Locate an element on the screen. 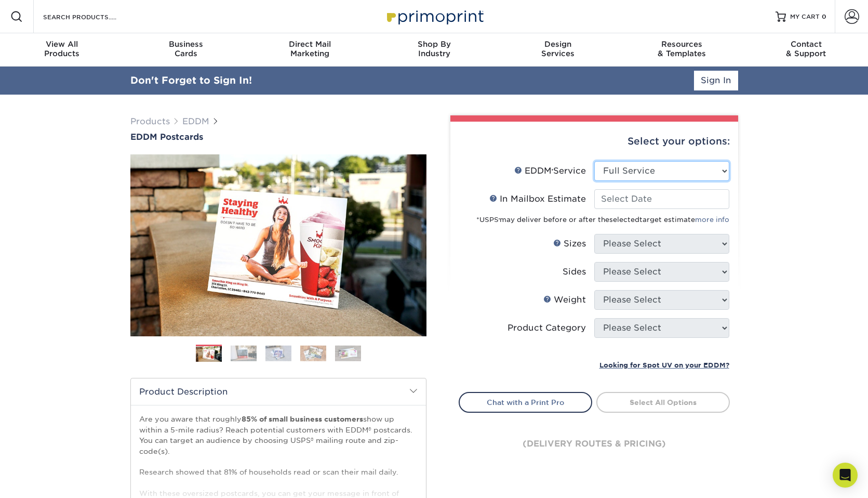 The height and width of the screenshot is (498, 868). span: Contact is located at coordinates (805, 44).